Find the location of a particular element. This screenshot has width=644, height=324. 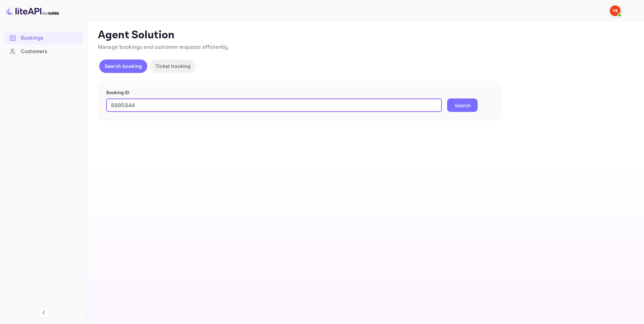

p: Booking ID is located at coordinates (299, 92).